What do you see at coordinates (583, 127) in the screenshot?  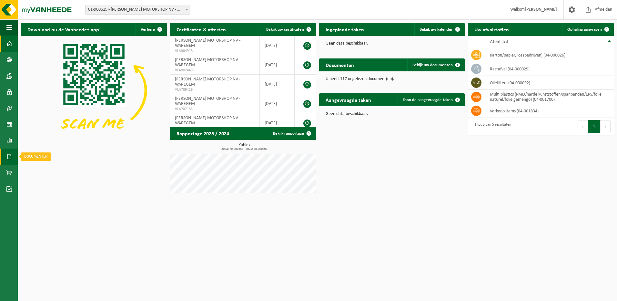 I see `button: Previous` at bounding box center [583, 127].